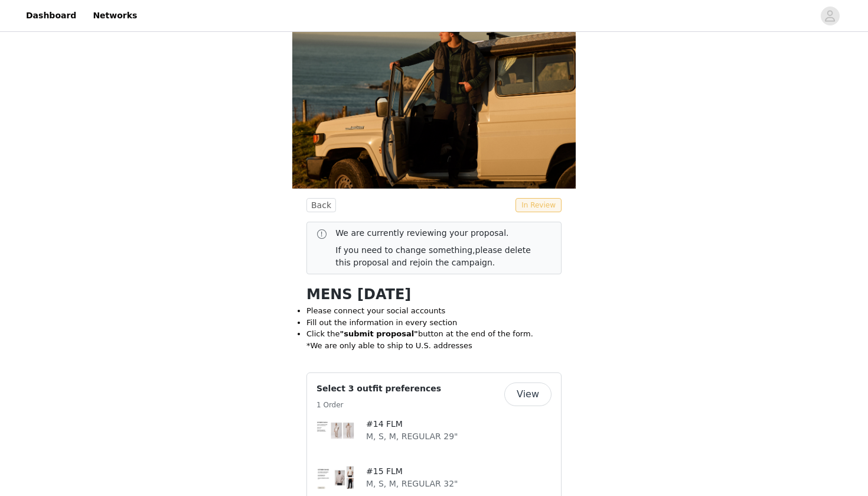  I want to click on a: Networks, so click(115, 16).